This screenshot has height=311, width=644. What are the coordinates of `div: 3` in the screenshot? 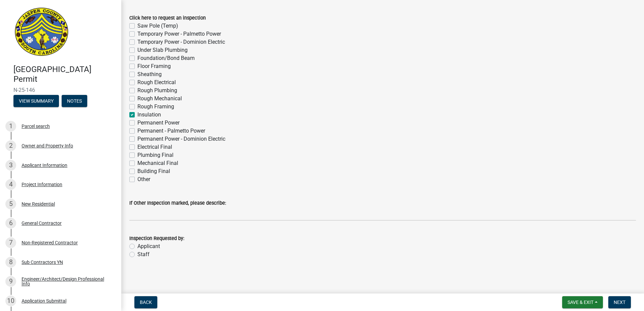 It's located at (11, 165).